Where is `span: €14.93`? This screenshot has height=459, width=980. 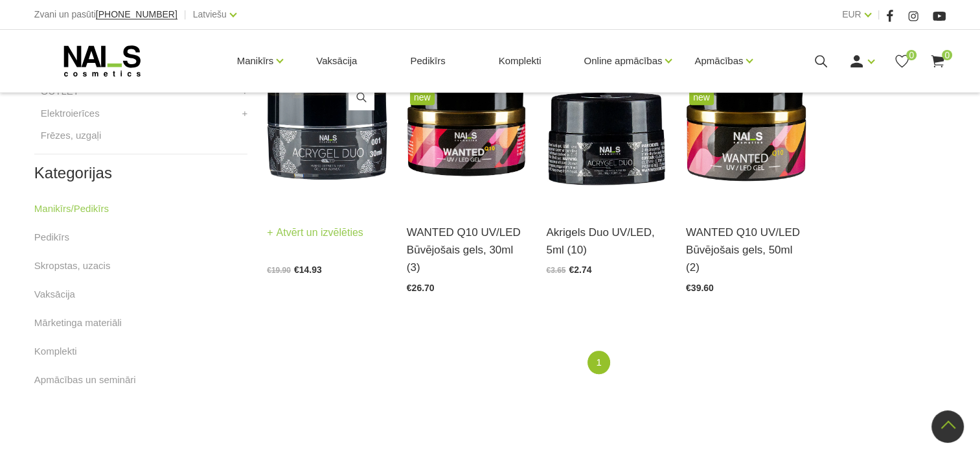 span: €14.93 is located at coordinates (308, 269).